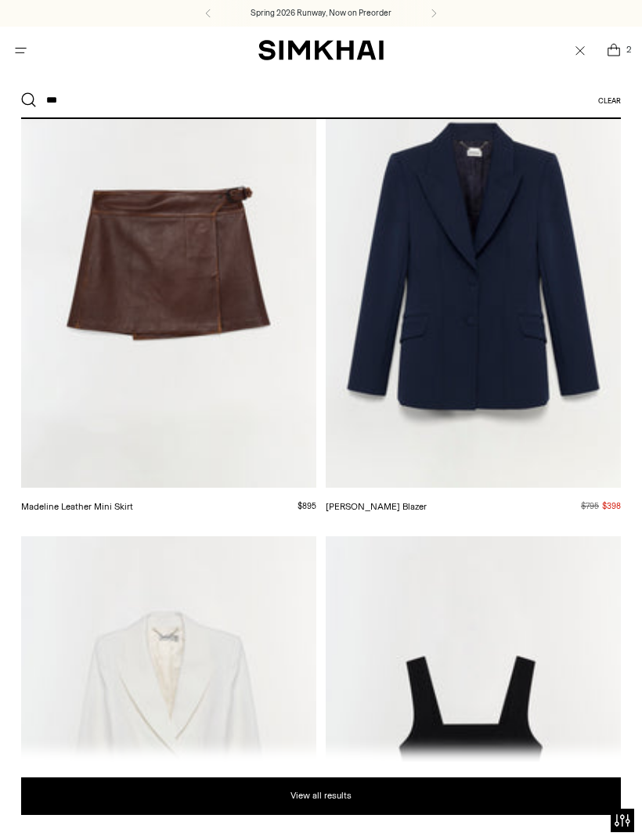 Image resolution: width=642 pixels, height=840 pixels. What do you see at coordinates (168, 279) in the screenshot?
I see `a: Madeline Leather Mini Skirt Madeline Leather Mini Skirt $895` at bounding box center [168, 279].